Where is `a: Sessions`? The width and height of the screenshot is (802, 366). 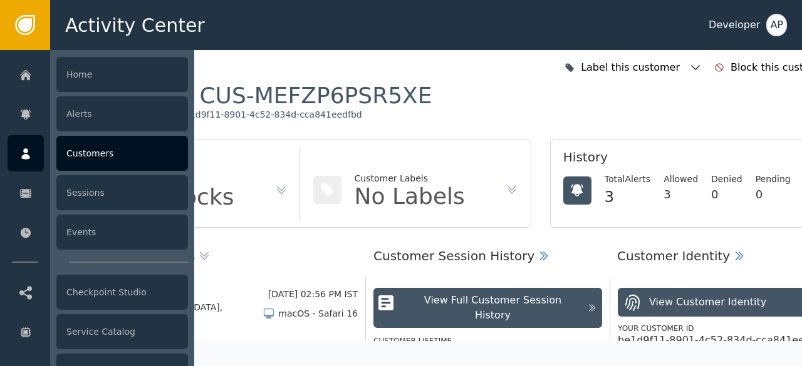
a: Sessions is located at coordinates (98, 193).